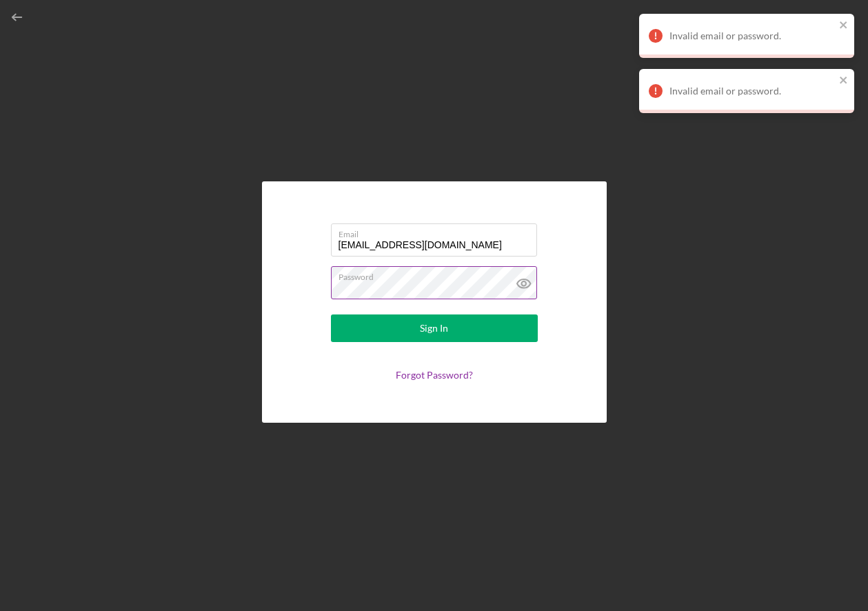  I want to click on label: Email, so click(438, 231).